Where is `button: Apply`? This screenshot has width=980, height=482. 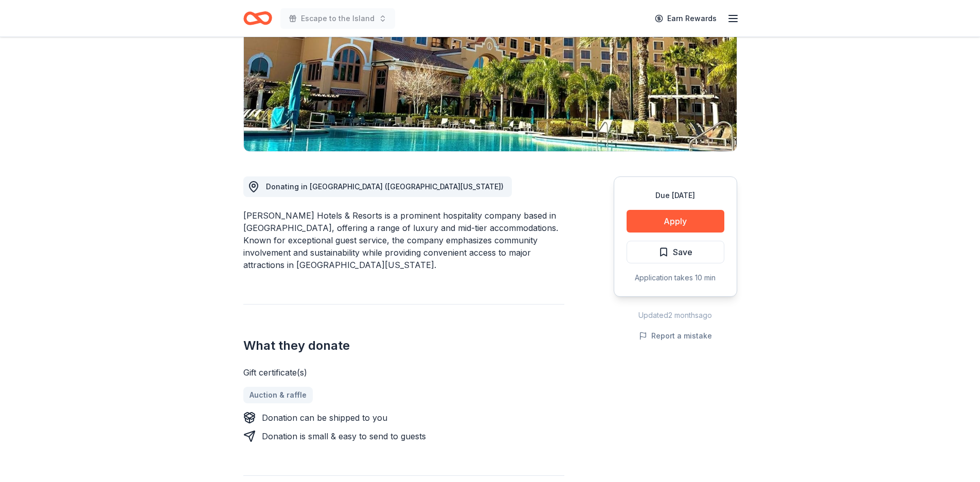 button: Apply is located at coordinates (675, 222).